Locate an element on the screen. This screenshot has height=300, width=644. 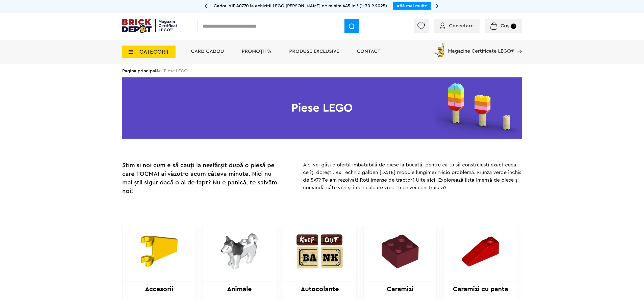
a: Conectare is located at coordinates (457, 26).